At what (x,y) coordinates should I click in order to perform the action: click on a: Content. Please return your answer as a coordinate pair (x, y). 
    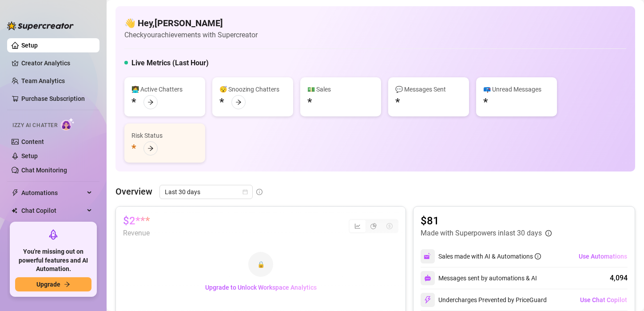
    Looking at the image, I should click on (32, 142).